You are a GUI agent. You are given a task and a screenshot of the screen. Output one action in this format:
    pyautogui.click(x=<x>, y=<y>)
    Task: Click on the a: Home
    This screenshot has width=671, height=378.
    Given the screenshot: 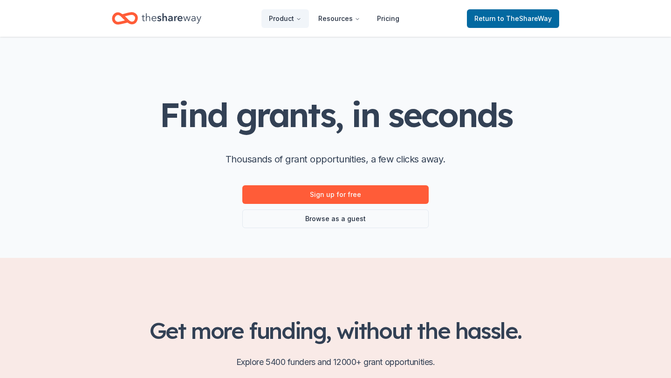 What is the action you would take?
    pyautogui.click(x=157, y=18)
    